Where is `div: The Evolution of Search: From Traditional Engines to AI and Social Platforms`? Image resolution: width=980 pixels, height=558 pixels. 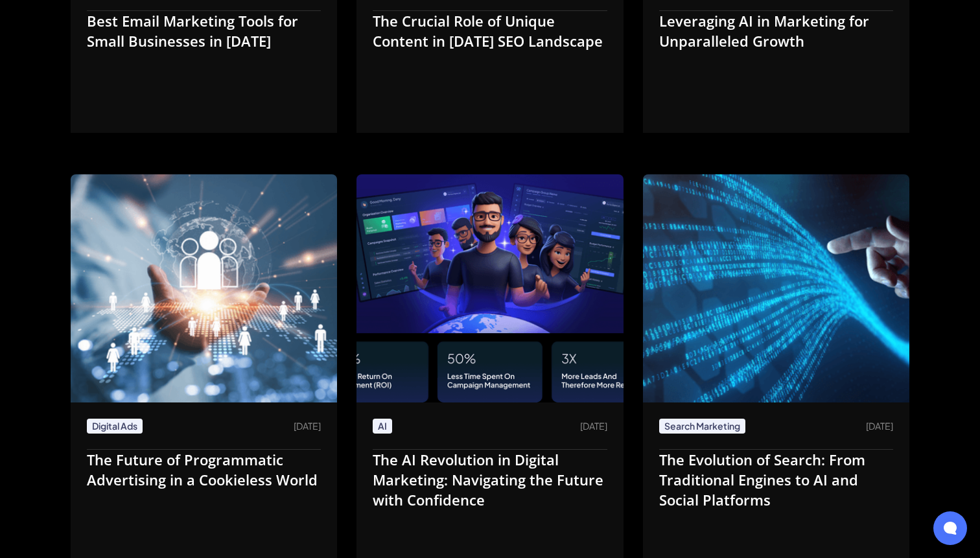 div: The Evolution of Search: From Traditional Engines to AI and Social Platforms is located at coordinates (776, 480).